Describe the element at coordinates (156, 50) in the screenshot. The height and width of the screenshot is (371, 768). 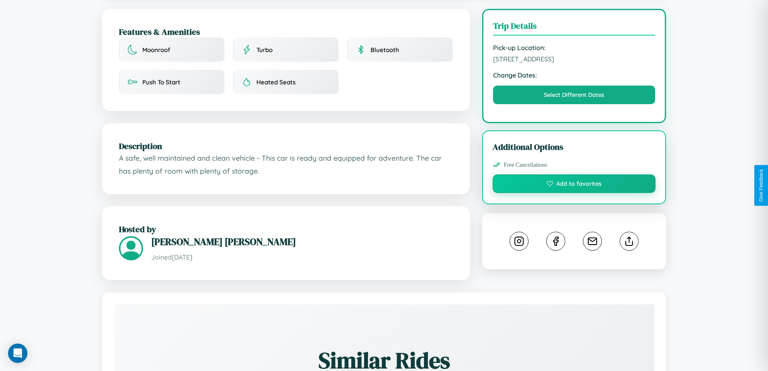
I see `span: Moonroof` at that location.